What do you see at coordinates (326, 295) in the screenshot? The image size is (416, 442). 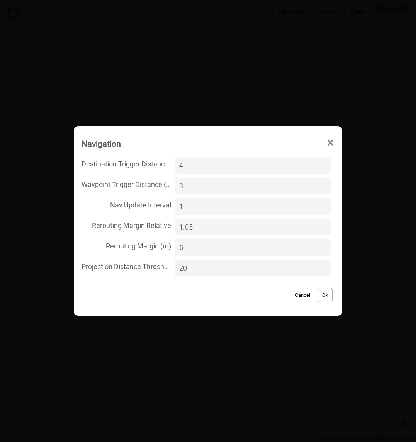 I see `button: Ok` at bounding box center [326, 295].